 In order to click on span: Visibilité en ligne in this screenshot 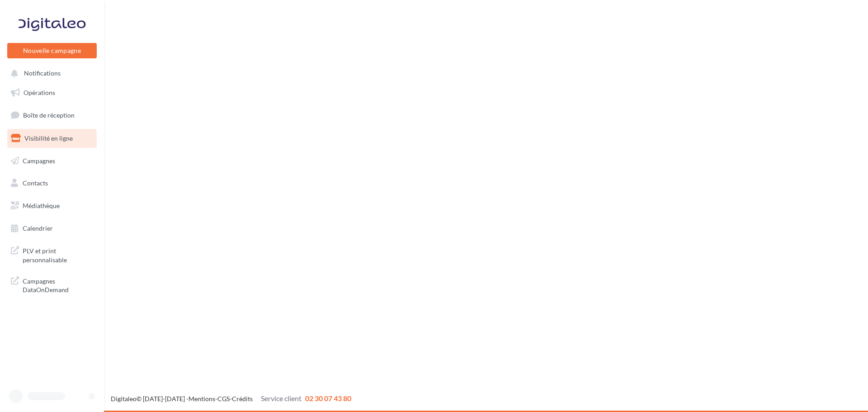, I will do `click(48, 138)`.